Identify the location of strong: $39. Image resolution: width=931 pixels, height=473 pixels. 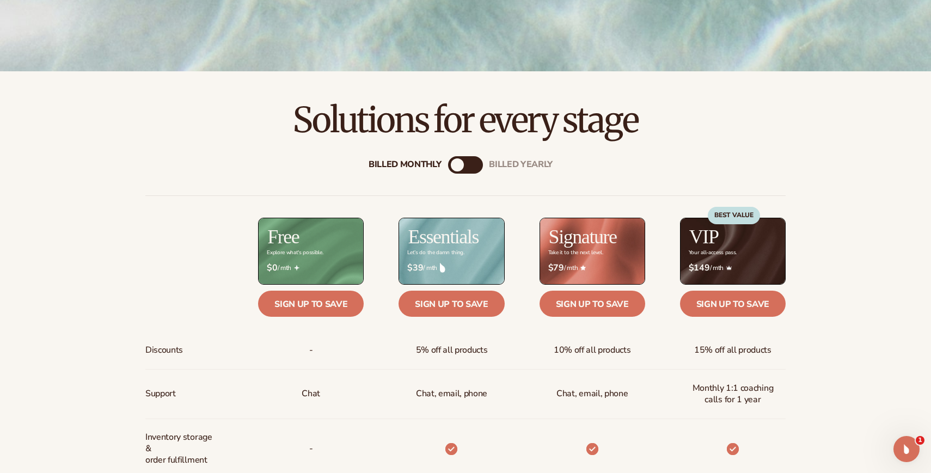
(415, 268).